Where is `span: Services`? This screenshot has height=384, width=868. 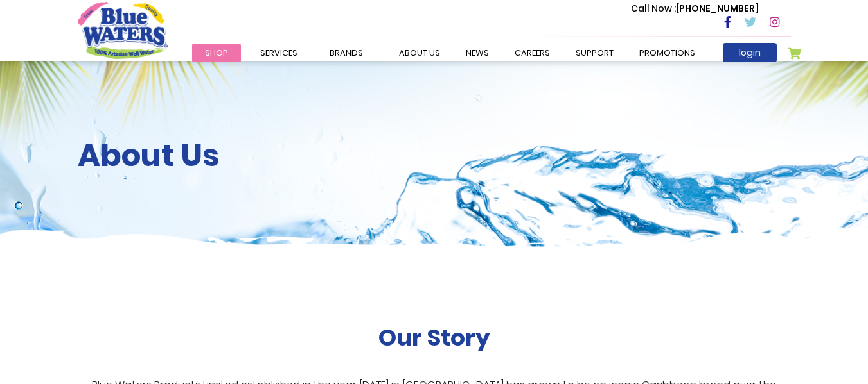
span: Services is located at coordinates (279, 53).